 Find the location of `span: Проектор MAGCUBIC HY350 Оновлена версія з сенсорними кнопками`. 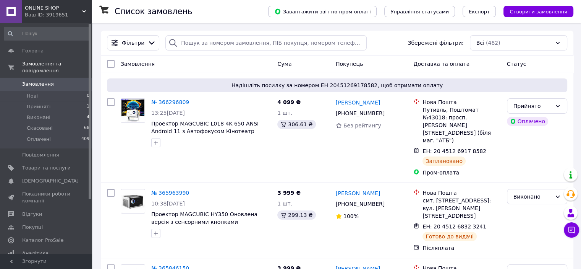

span: Проектор MAGCUBIC HY350 Оновлена версія з сенсорними кнопками is located at coordinates (205, 218).